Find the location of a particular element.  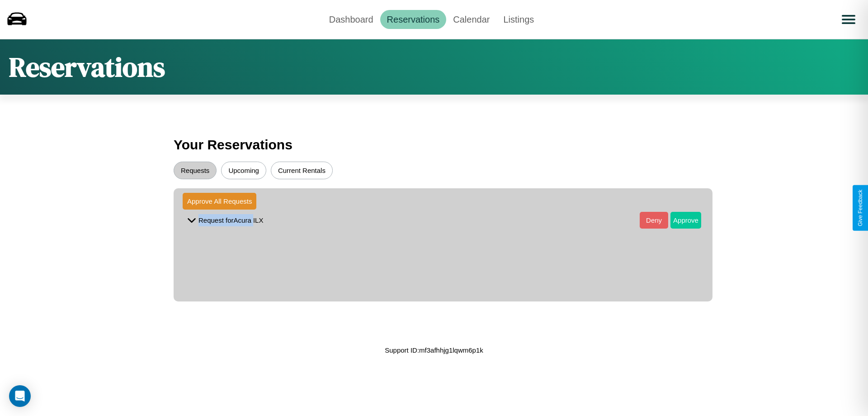

a: Reservations is located at coordinates (414, 19).